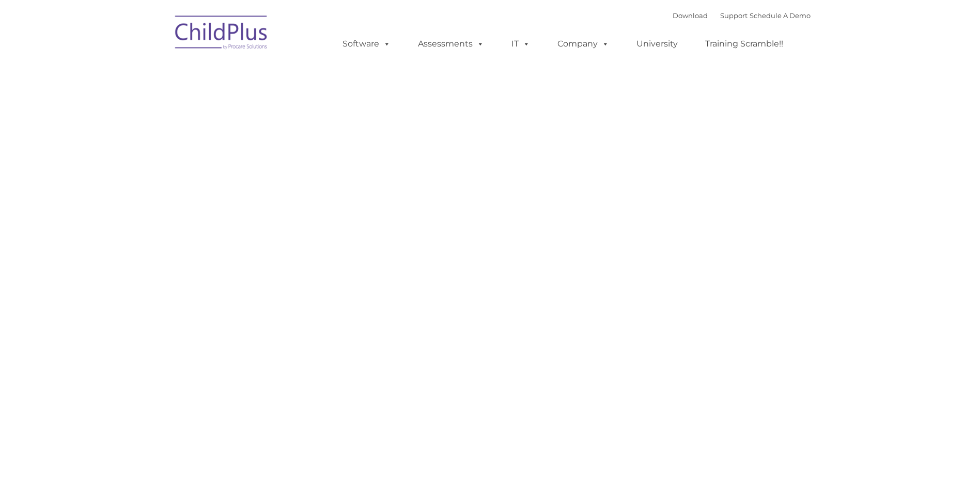  What do you see at coordinates (520, 44) in the screenshot?
I see `a: IT` at bounding box center [520, 44].